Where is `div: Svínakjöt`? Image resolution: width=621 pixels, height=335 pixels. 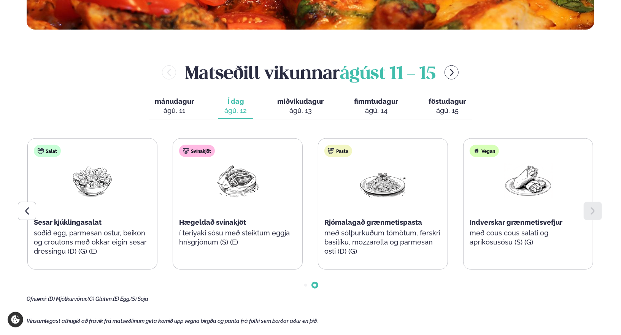
div: Svínakjöt is located at coordinates (197, 151).